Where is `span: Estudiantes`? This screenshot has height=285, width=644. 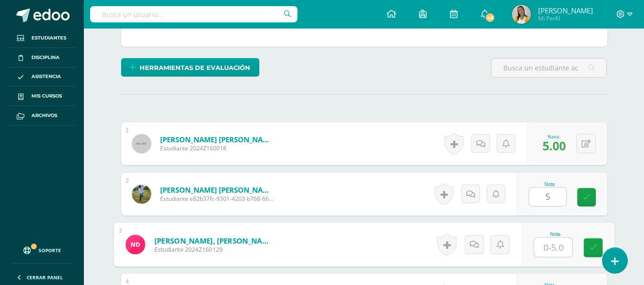 span: Estudiantes is located at coordinates (49, 38).